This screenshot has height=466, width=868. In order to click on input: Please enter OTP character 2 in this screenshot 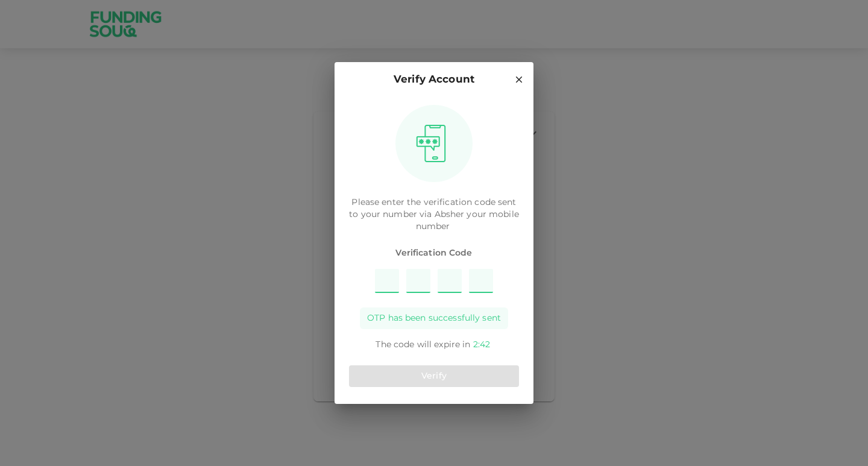, I will do `click(419, 281)`.